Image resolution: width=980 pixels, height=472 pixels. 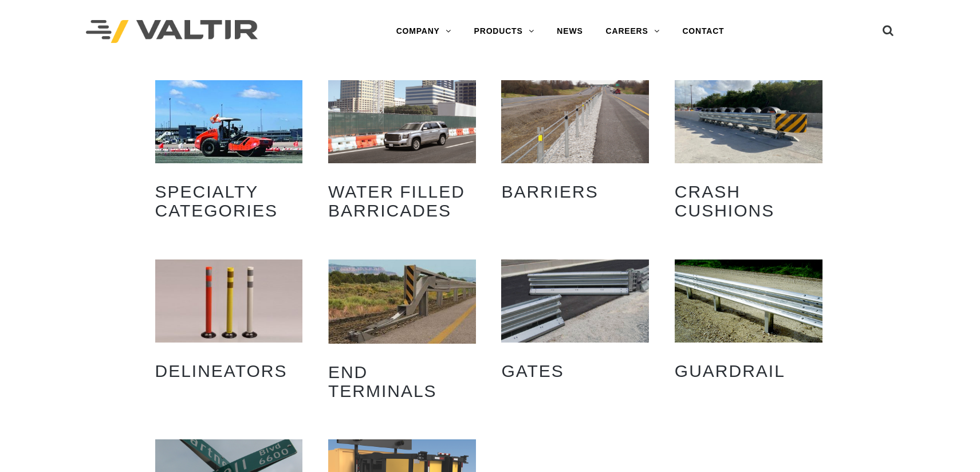 I want to click on img: Gates, so click(x=575, y=301).